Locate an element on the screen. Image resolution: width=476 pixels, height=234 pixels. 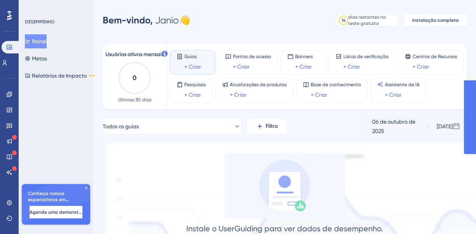
font: Todos os guias is located at coordinates (121, 126).